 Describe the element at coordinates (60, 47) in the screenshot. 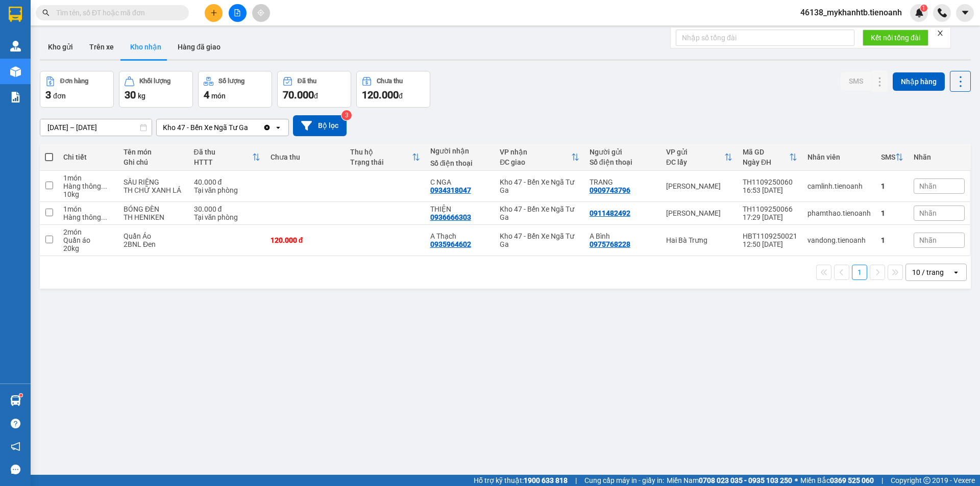

I see `button: Kho gửi` at that location.